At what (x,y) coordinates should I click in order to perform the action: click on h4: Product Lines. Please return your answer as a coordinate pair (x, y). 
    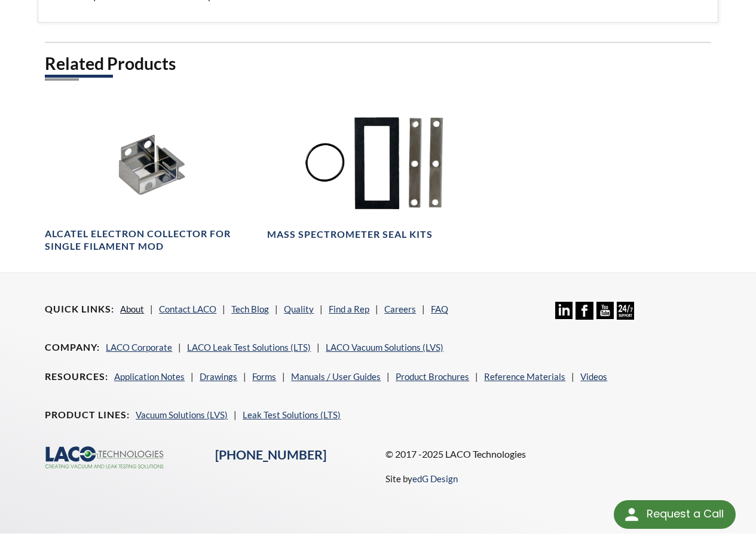
    Looking at the image, I should click on (87, 414).